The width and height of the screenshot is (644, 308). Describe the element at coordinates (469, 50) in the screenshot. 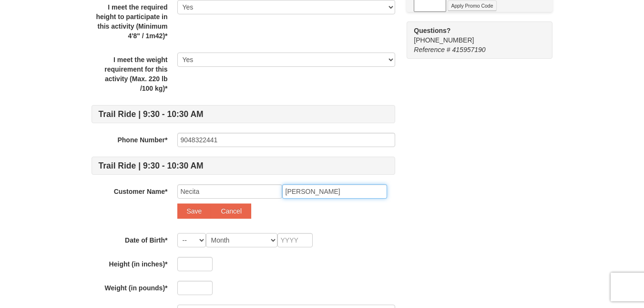

I see `span: 415957190` at that location.